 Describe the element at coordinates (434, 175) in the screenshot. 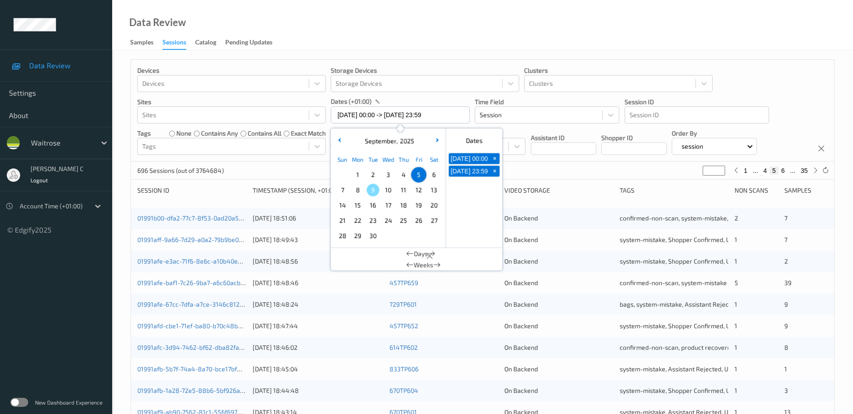

I see `div: Choose Saturday September 06 of 2025` at that location.